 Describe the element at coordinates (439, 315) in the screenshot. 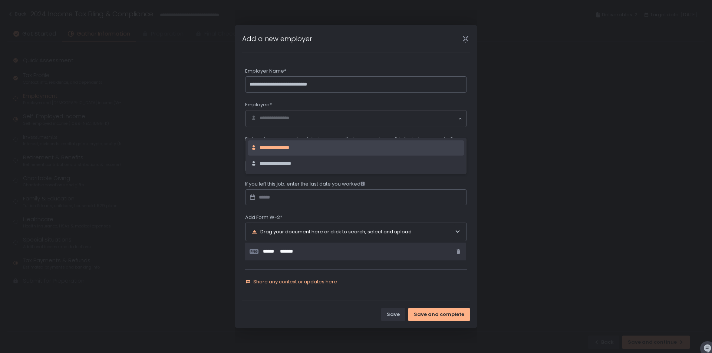

I see `div: Save and complete` at that location.